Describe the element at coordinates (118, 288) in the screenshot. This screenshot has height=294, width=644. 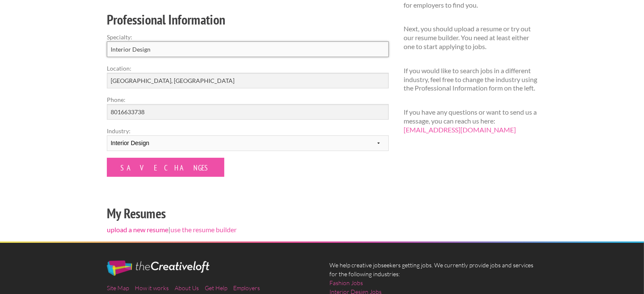
I see `a: Site Map` at that location.